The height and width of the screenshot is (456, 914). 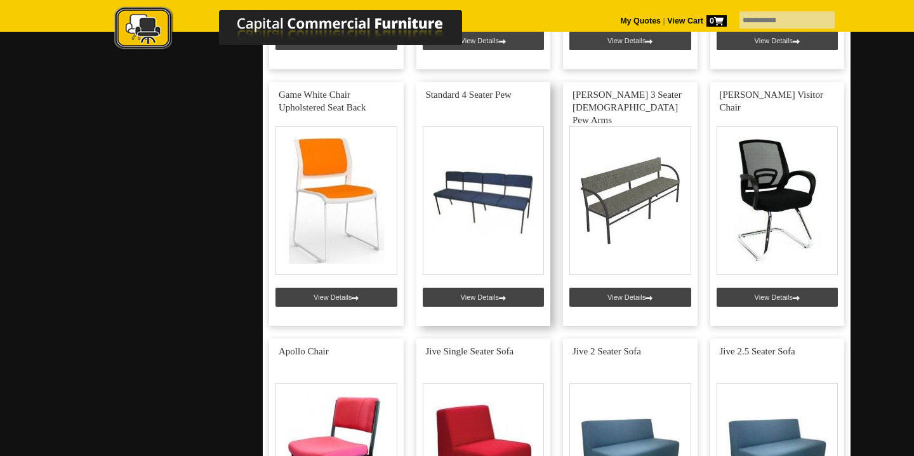 I want to click on strong: View Cart, so click(x=697, y=21).